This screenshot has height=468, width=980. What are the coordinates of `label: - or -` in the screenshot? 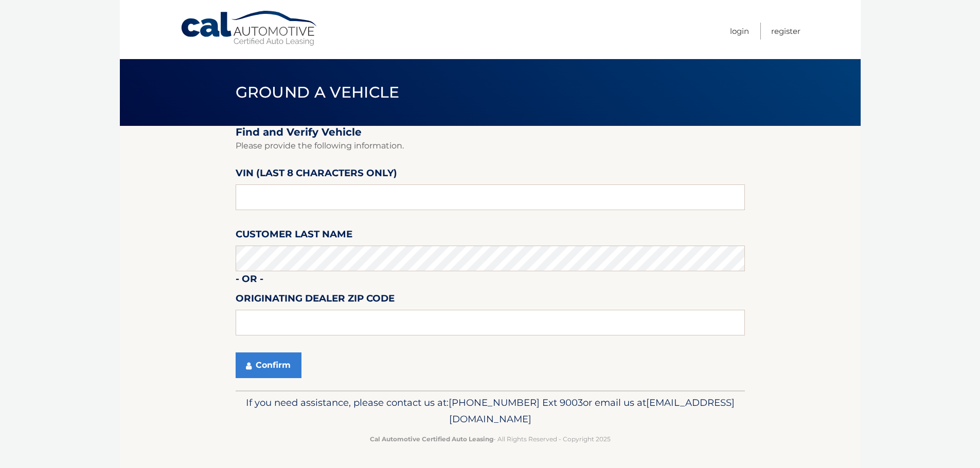 It's located at (250, 281).